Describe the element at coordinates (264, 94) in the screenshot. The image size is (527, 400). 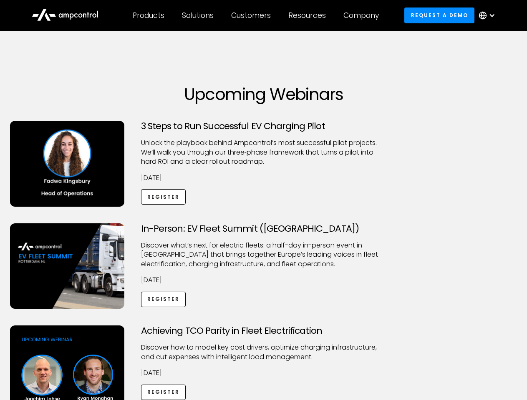
I see `h1: Upcoming Webinars` at that location.